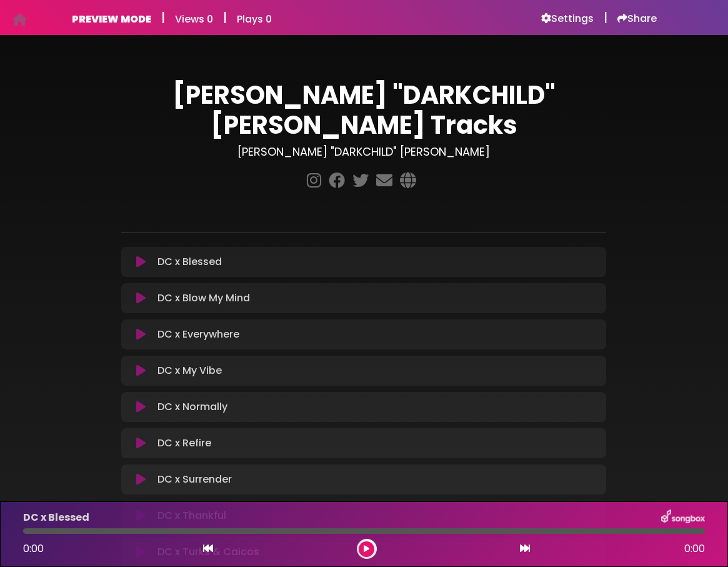 This screenshot has height=567, width=728. I want to click on h6: PREVIEW MODE, so click(112, 19).